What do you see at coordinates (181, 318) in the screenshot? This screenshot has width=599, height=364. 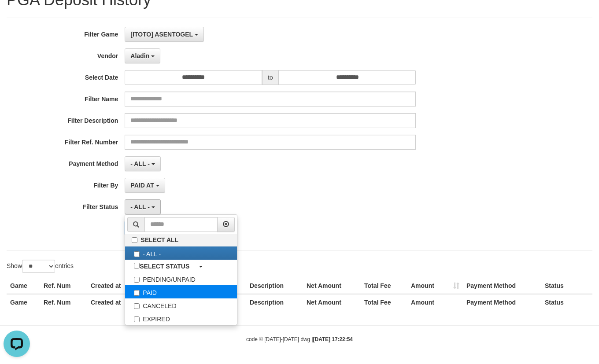 I see `label: EXPIRED` at bounding box center [181, 318].